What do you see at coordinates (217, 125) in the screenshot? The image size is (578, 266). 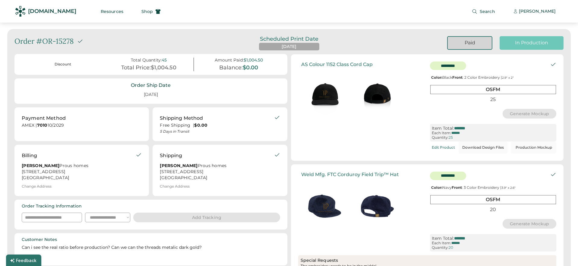 I see `div: Free Shipping |` at bounding box center [217, 125].